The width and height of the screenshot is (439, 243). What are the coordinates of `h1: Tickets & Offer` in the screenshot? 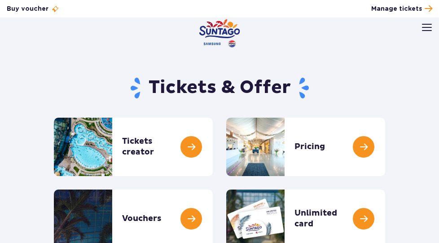 It's located at (220, 88).